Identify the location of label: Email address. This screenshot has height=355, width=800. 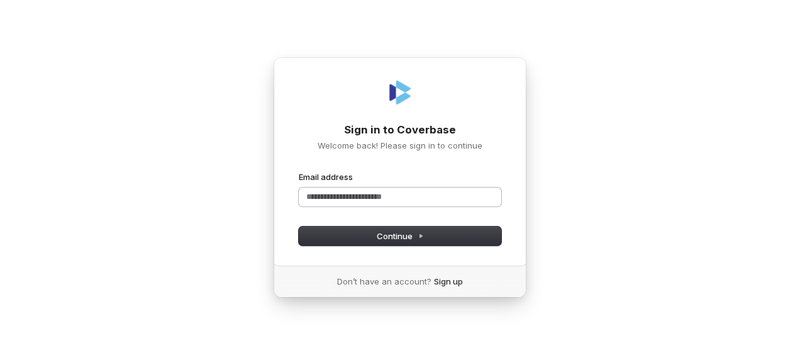
(326, 177).